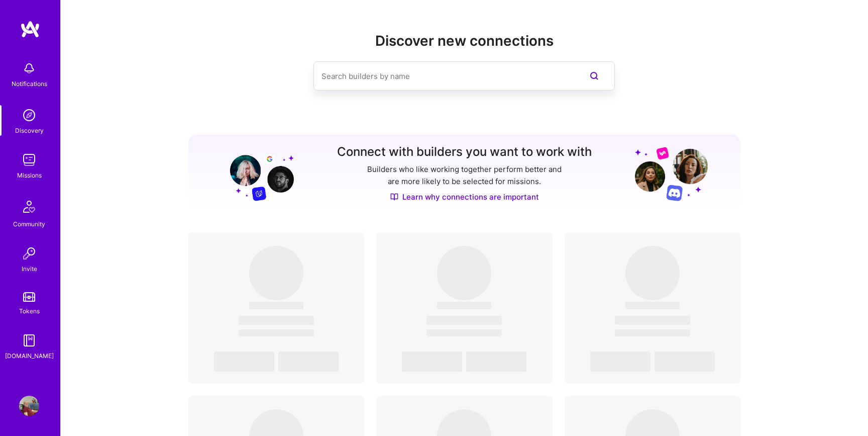  What do you see at coordinates (464, 152) in the screenshot?
I see `h3: Connect with builders you want to work with` at bounding box center [464, 152].